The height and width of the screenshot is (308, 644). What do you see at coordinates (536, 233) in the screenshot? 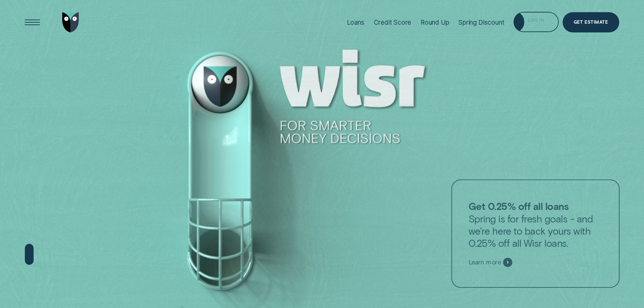
I see `a: Get 0.25% off all loansSpring is for fresh goals - and we’re here to back yours with 0.25% off al...` at bounding box center [536, 233].